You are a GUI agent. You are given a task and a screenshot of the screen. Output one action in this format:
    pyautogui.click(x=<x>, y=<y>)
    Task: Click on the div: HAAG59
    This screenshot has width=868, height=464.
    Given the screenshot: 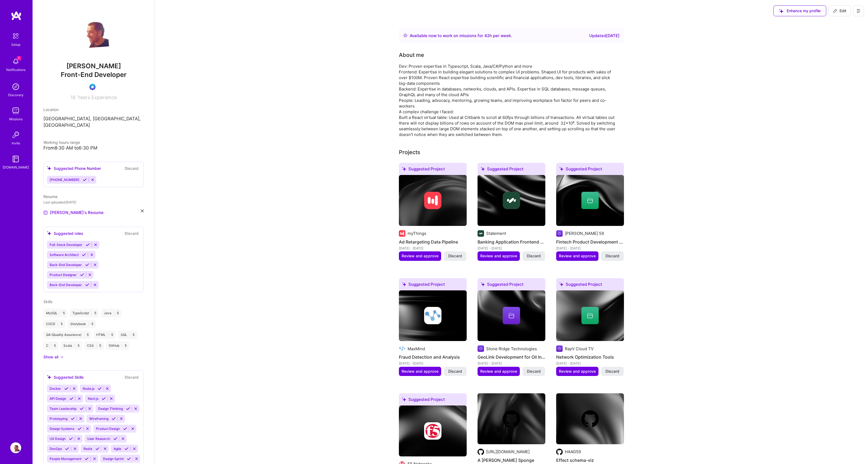 What is the action you would take?
    pyautogui.click(x=573, y=452)
    